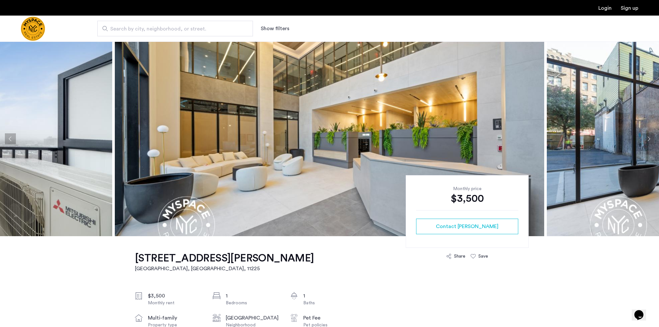 Image resolution: width=659 pixels, height=327 pixels. Describe the element at coordinates (648, 139) in the screenshot. I see `button: Next apartment` at that location.